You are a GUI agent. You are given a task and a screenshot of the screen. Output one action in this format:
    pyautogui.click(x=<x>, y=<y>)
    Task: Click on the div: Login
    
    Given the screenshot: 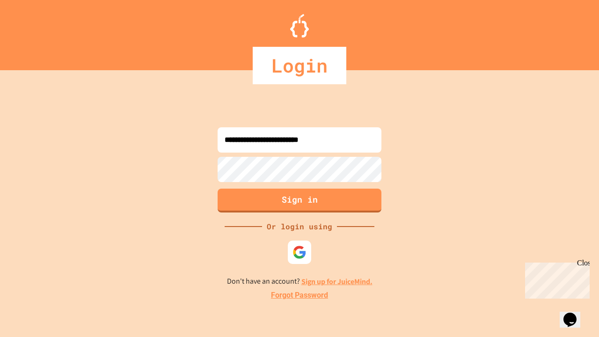 What is the action you would take?
    pyautogui.click(x=300, y=66)
    